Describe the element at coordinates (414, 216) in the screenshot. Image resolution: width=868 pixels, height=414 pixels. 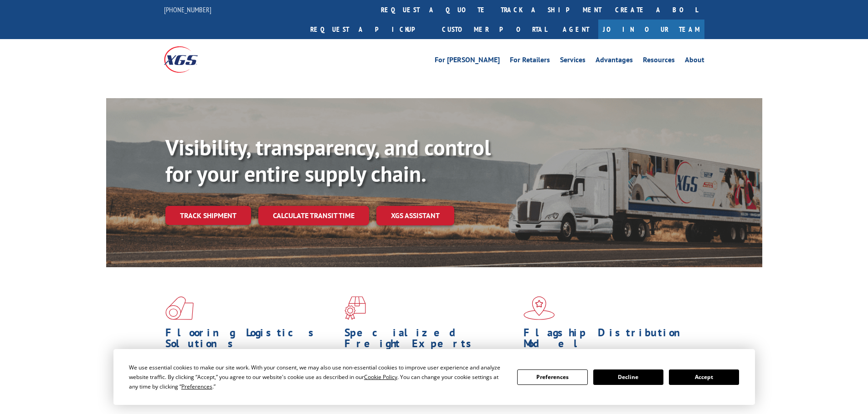
I see `a: XGS ASSISTANT` at that location.